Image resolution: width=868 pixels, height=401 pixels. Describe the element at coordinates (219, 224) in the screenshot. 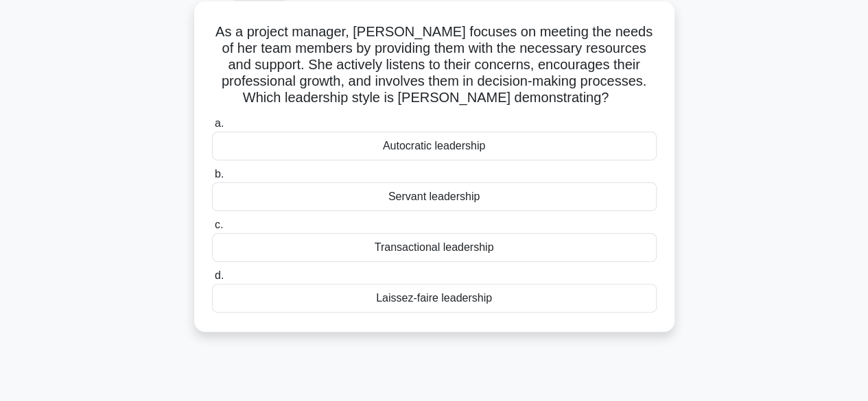

I see `span: c.` at that location.